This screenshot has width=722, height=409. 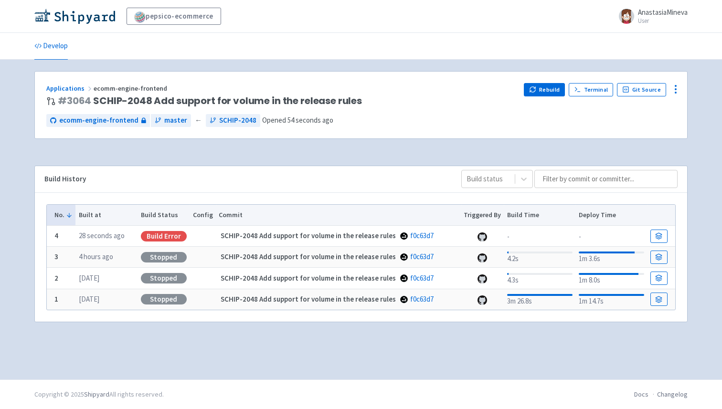 I want to click on a: SCHIP-2048, so click(x=233, y=120).